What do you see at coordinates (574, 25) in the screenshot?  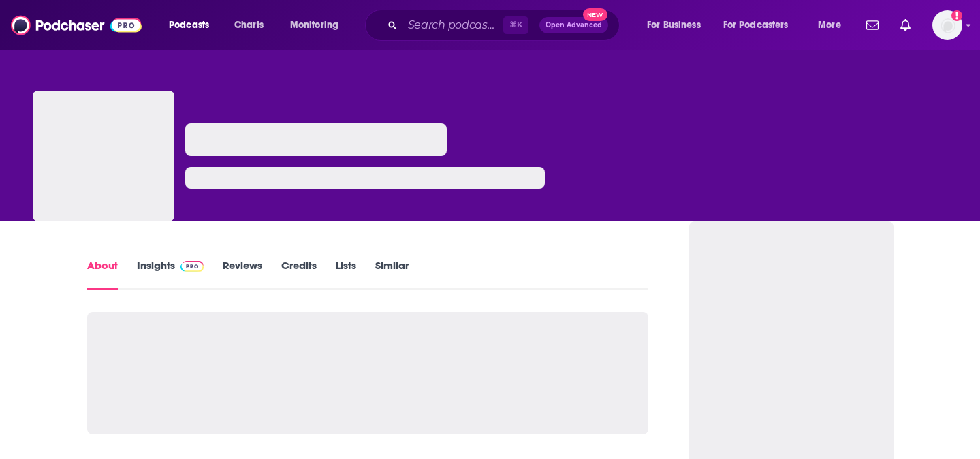 I see `span: Open Advanced` at bounding box center [574, 25].